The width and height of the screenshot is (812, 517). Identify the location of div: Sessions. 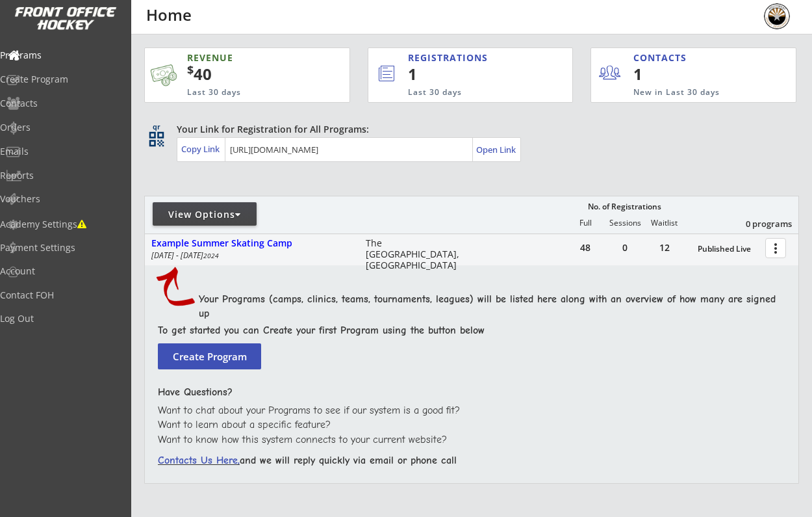
(625, 223).